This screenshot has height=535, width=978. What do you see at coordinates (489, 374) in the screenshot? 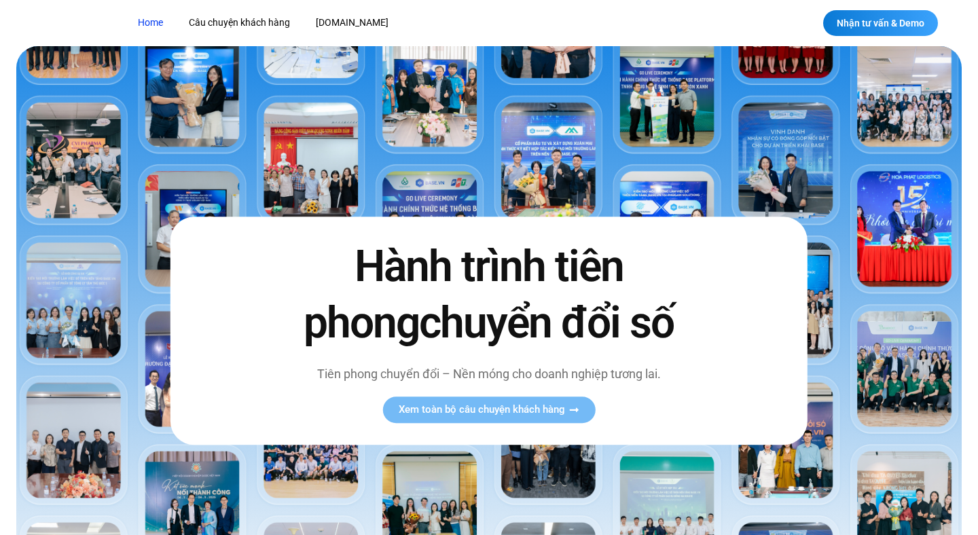
I see `p: Tiên phong chuyển đổi – Nền móng cho doanh nghiệp tương lai.` at bounding box center [489, 374].